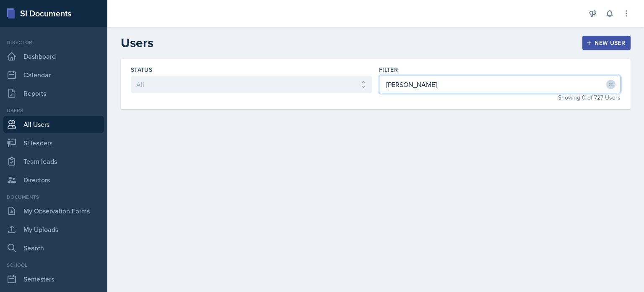 Image resolution: width=644 pixels, height=292 pixels. What do you see at coordinates (500, 84) in the screenshot?
I see `input: Filter` at bounding box center [500, 84].